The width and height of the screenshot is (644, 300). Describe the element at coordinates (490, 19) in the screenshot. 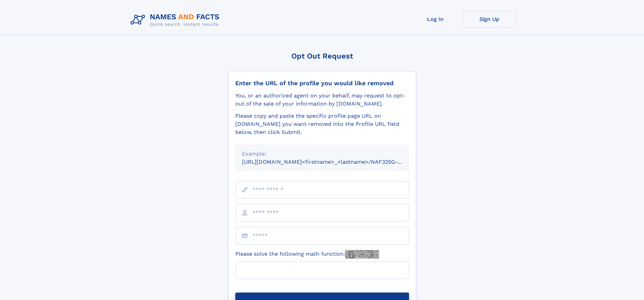

I see `a: Sign Up` at that location.